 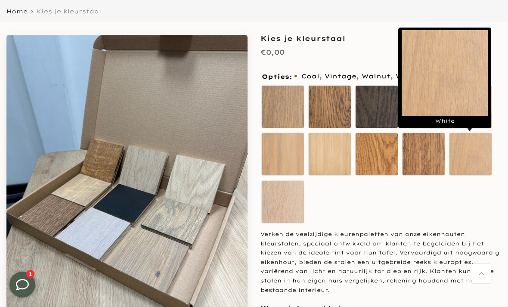 I want to click on h1: Kies je kleurstaal, so click(x=381, y=38).